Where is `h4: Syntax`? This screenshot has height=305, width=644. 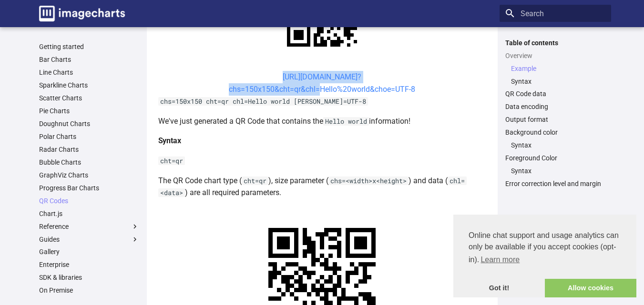 h4: Syntax is located at coordinates (322, 141).